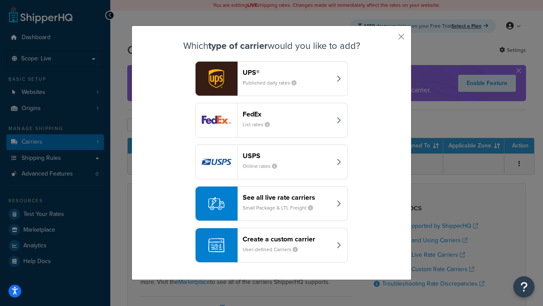 This screenshot has height=306, width=543. Describe the element at coordinates (263, 166) in the screenshot. I see `small: Online rates` at that location.